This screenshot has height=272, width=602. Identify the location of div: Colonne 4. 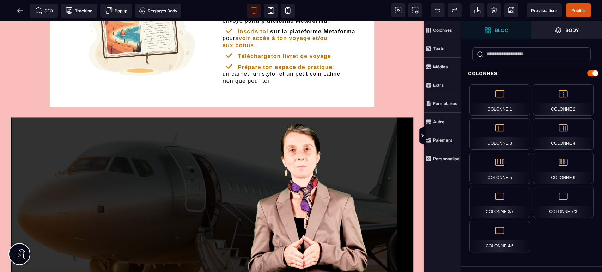
(564, 134).